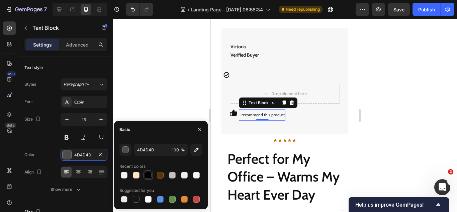  What do you see at coordinates (125, 129) in the screenshot?
I see `div: Basic` at bounding box center [125, 129].